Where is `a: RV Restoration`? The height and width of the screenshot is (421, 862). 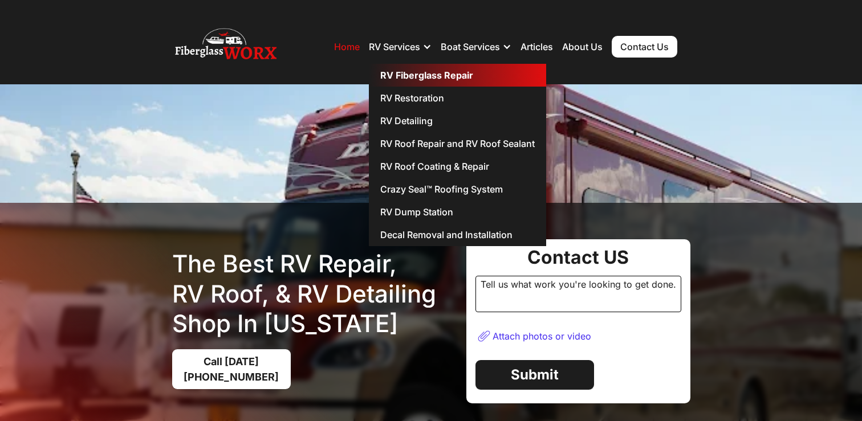
a: RV Restoration is located at coordinates (457, 98).